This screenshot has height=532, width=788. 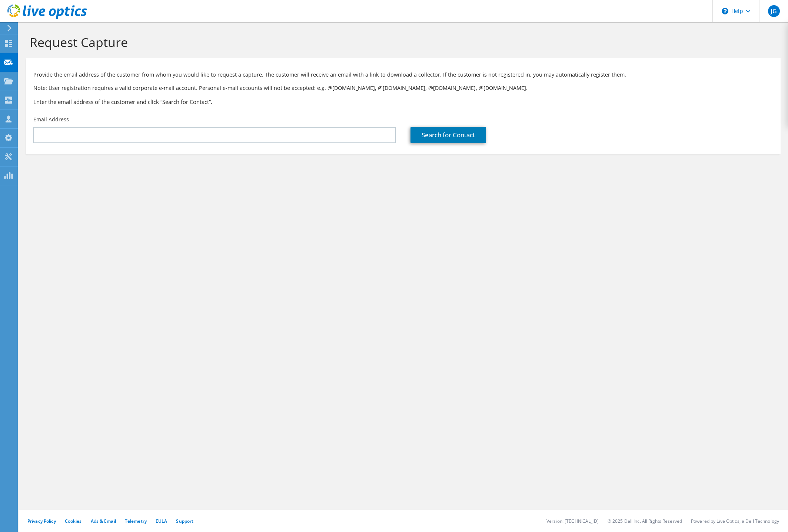 What do you see at coordinates (401, 42) in the screenshot?
I see `h1: Request Capture` at bounding box center [401, 42].